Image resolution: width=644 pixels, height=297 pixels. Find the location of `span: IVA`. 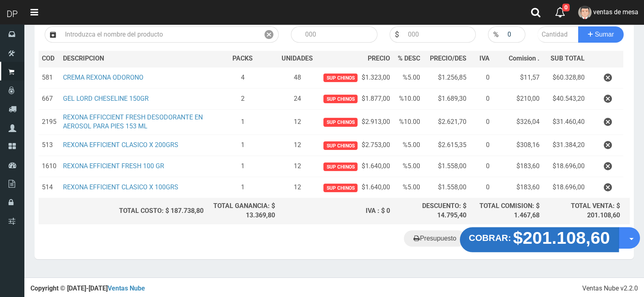

span: IVA is located at coordinates (485, 58).